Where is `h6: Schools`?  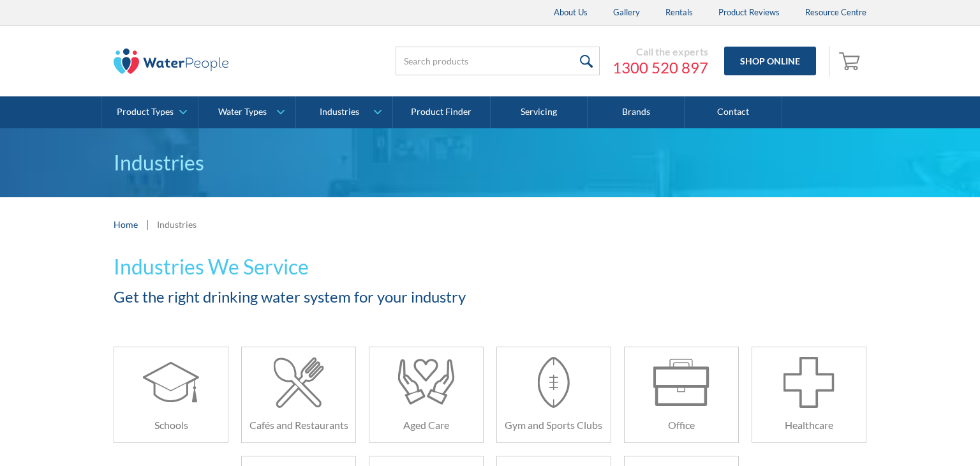
h6: Schools is located at coordinates (171, 425).